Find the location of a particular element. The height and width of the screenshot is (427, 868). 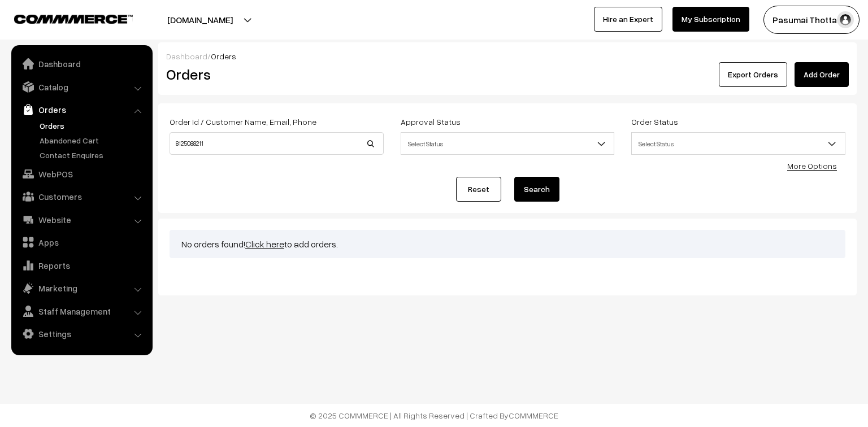

a: Catalog is located at coordinates (81, 87).